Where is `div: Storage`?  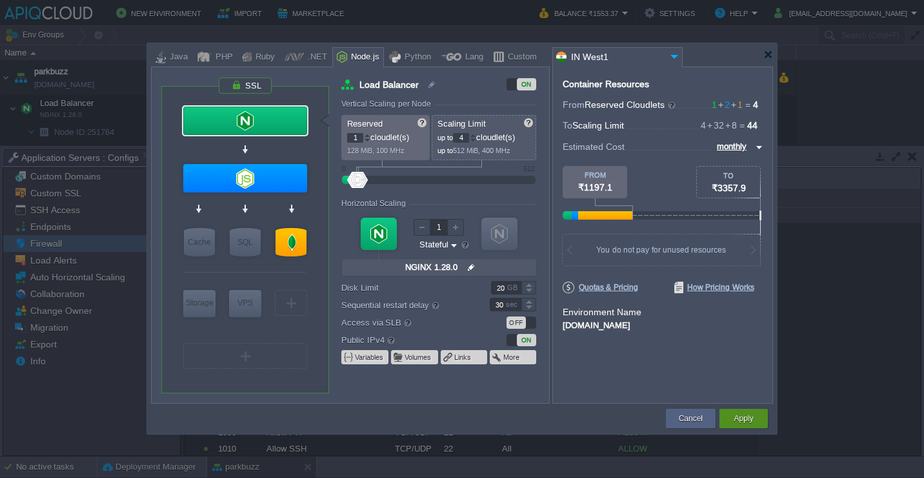 div: Storage is located at coordinates (199, 303).